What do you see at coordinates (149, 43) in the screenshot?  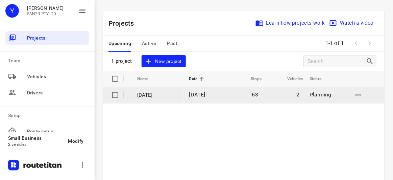 I see `span: Active` at bounding box center [149, 43].